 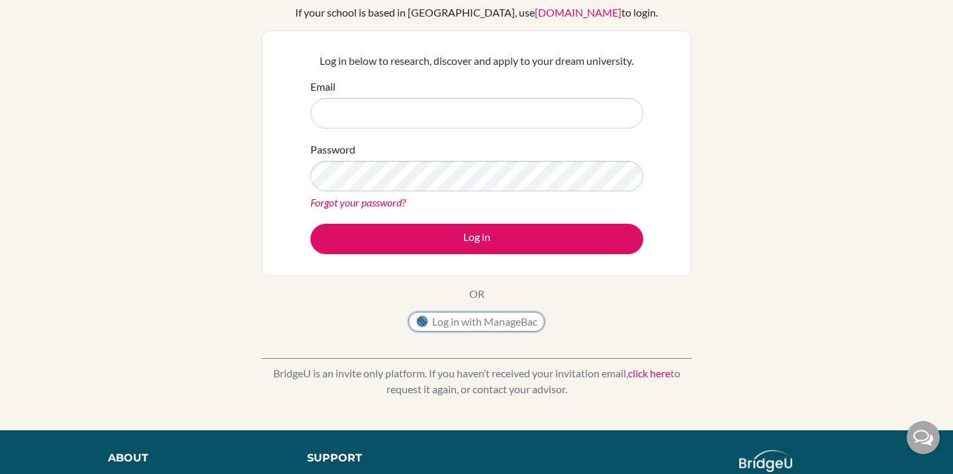 What do you see at coordinates (476, 294) in the screenshot?
I see `p: OR` at bounding box center [476, 294].